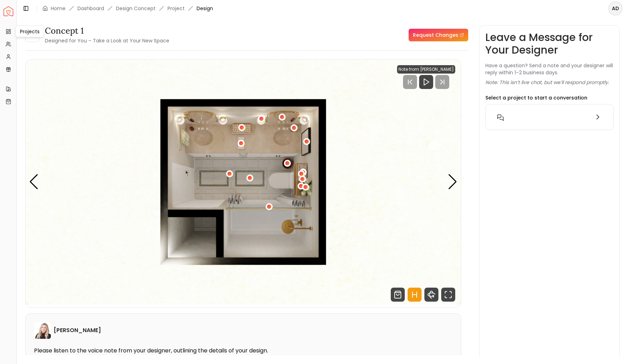 Image resolution: width=628 pixels, height=364 pixels. What do you see at coordinates (615, 8) in the screenshot?
I see `span: AD` at bounding box center [615, 8].